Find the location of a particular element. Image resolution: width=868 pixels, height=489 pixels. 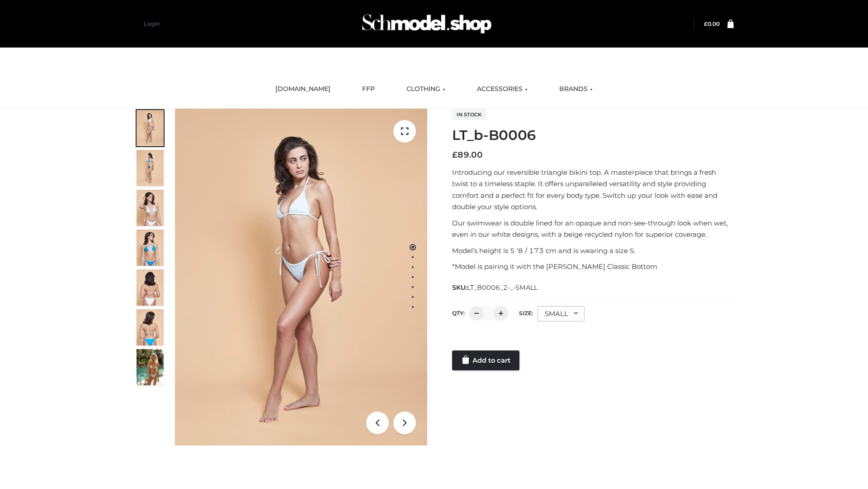

label: QTY: is located at coordinates (459, 312).